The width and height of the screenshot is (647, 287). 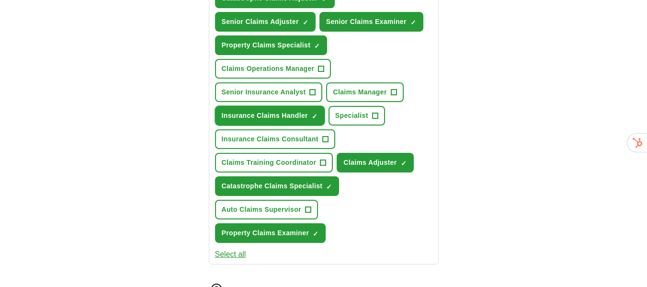 What do you see at coordinates (265, 115) in the screenshot?
I see `span: Insurance Claims Handler` at bounding box center [265, 115].